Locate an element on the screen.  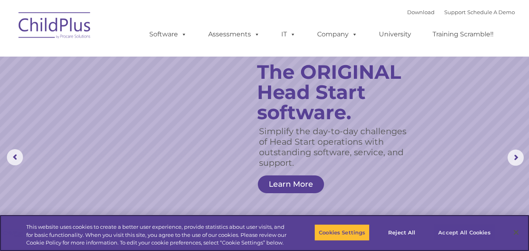
a: Company is located at coordinates (338, 34).